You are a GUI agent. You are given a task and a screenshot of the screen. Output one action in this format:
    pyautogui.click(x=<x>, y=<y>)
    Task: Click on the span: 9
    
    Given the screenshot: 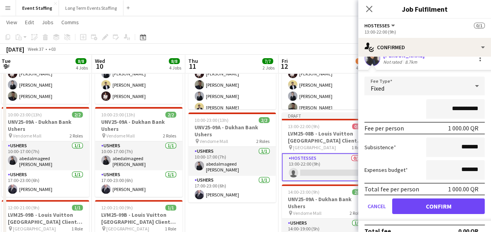 What is the action you would take?
    pyautogui.click(x=5, y=66)
    